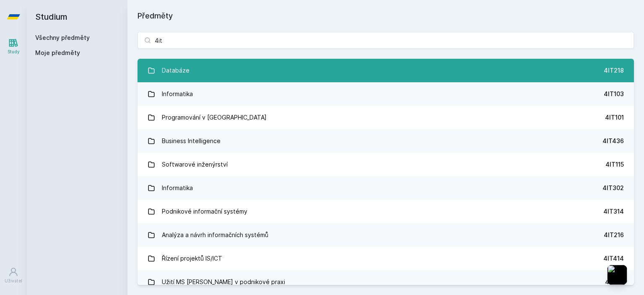 Image resolution: width=644 pixels, height=295 pixels. What do you see at coordinates (386, 211) in the screenshot?
I see `a: Podnikové informační systémy 4IT314` at bounding box center [386, 211].